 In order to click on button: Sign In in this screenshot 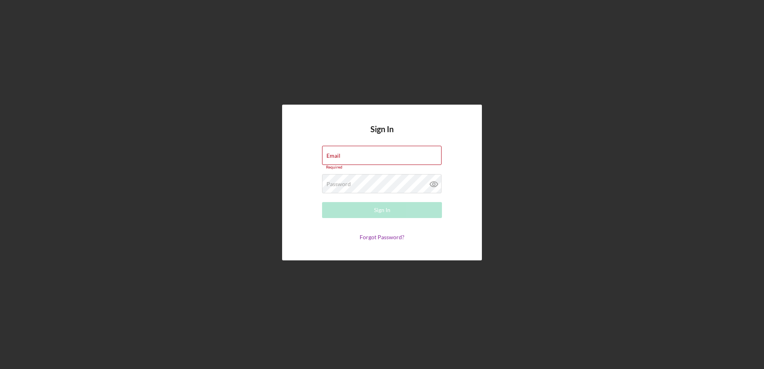, I will do `click(382, 210)`.